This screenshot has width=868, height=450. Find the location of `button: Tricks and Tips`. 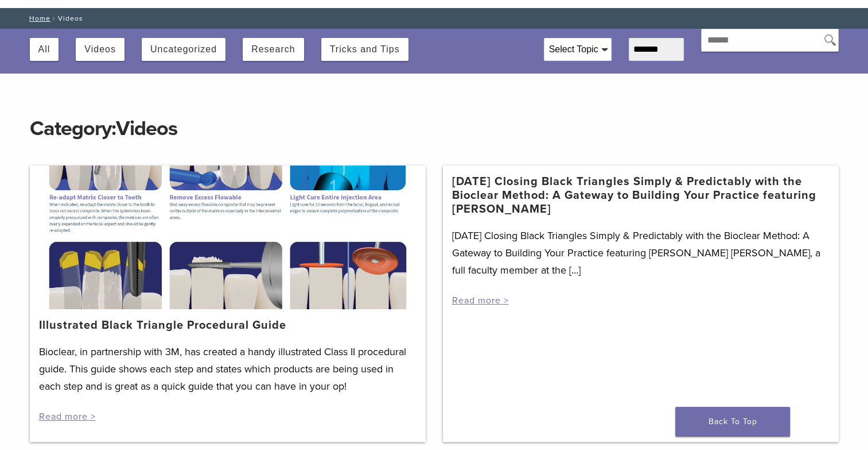

button: Tricks and Tips is located at coordinates (365, 49).